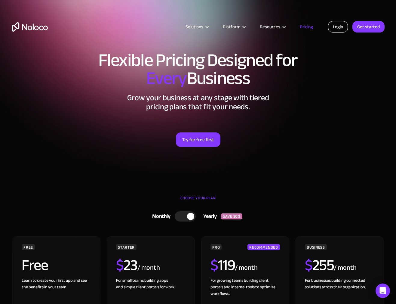 The height and width of the screenshot is (304, 396). What do you see at coordinates (160, 216) in the screenshot?
I see `div: Monthly` at bounding box center [160, 216].